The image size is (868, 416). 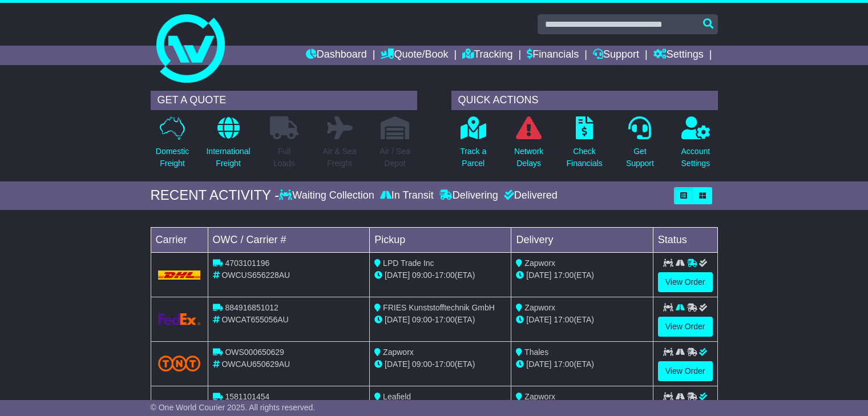 What do you see at coordinates (247, 263) in the screenshot?
I see `span: 4703101196` at bounding box center [247, 263].